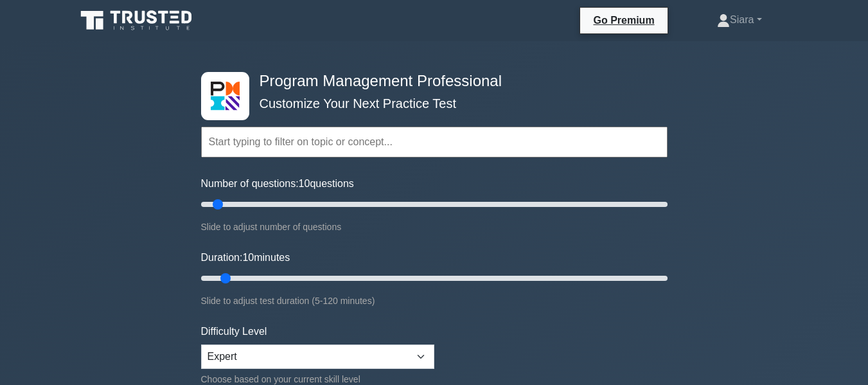 The height and width of the screenshot is (385, 868). I want to click on div: Slide to adjust number of questions, so click(434, 227).